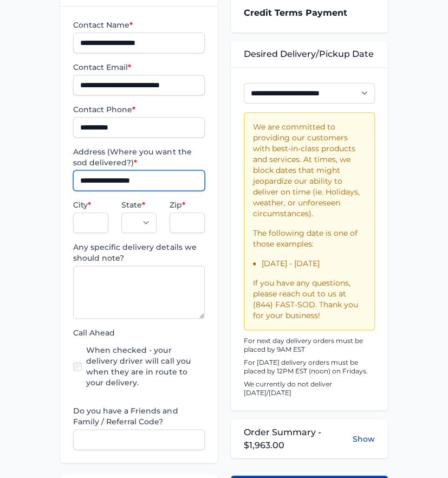 This screenshot has width=448, height=478. I want to click on span: Order Summary - $1,963.00, so click(298, 438).